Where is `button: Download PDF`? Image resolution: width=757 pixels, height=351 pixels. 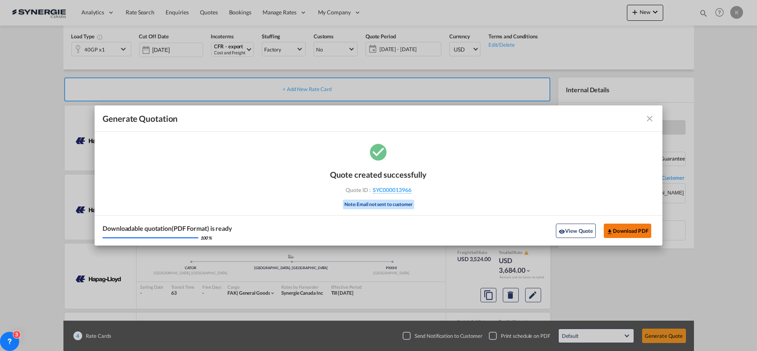 button: Download PDF is located at coordinates (628, 231).